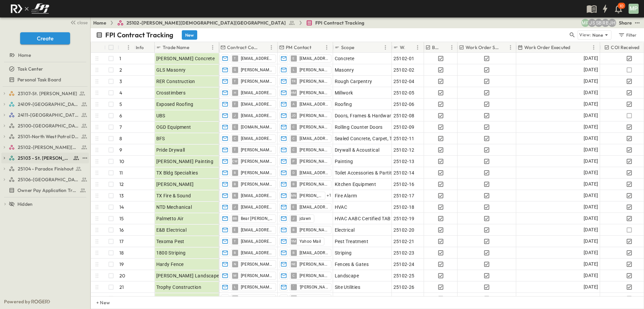 Image resolution: width=644 pixels, height=309 pixels. Describe the element at coordinates (121, 127) in the screenshot. I see `p: 7` at that location.